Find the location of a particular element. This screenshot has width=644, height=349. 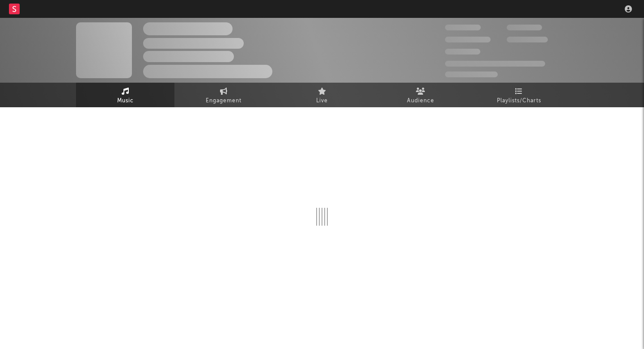

span: Audience is located at coordinates (420, 101).